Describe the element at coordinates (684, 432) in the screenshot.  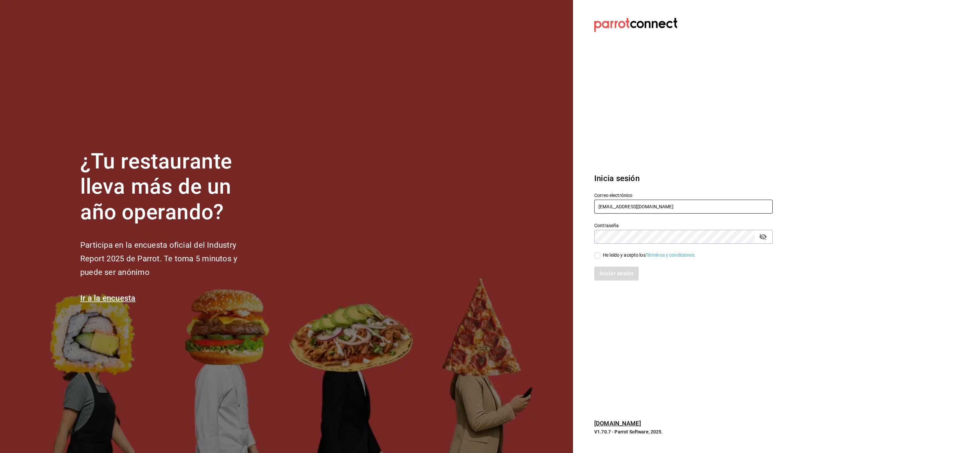
I see `p: V1.70.7 - Parrot Software, 2025.` at that location.